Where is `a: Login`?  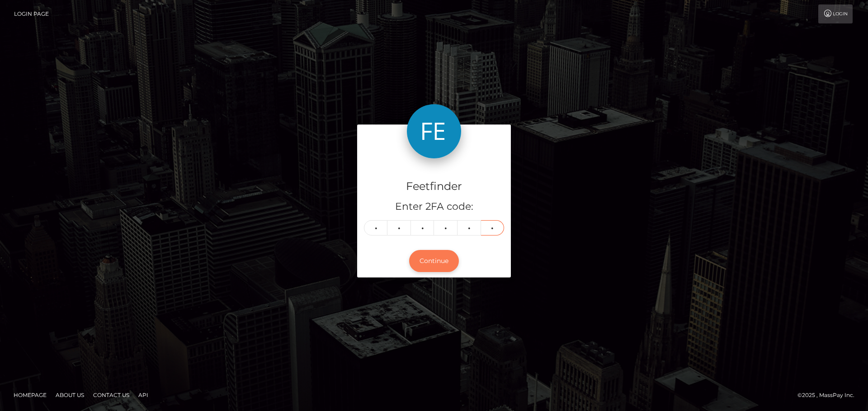 a: Login is located at coordinates (835, 14).